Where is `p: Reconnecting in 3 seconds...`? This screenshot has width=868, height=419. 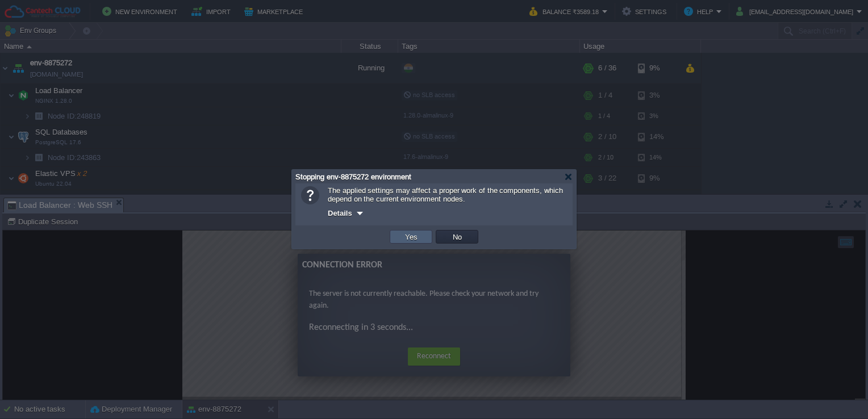
p: Reconnecting in 3 seconds... is located at coordinates (431, 97).